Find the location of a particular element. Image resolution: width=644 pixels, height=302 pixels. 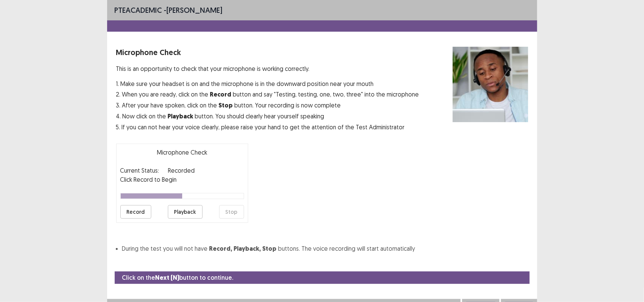

p: Current Status: is located at coordinates (140, 171).